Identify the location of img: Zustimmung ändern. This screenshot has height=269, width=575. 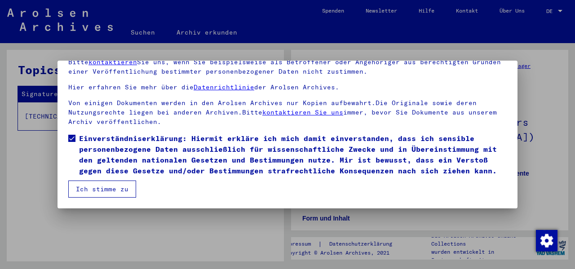
(547, 241).